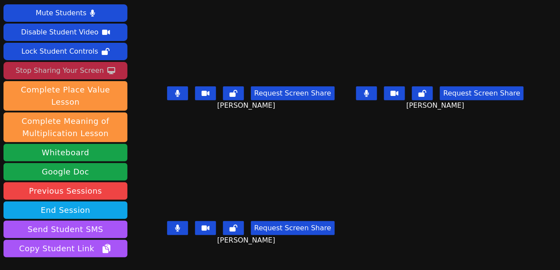 The image size is (560, 270). What do you see at coordinates (66, 128) in the screenshot?
I see `button: Complete Meaning of Multiplication Lesson` at bounding box center [66, 128].